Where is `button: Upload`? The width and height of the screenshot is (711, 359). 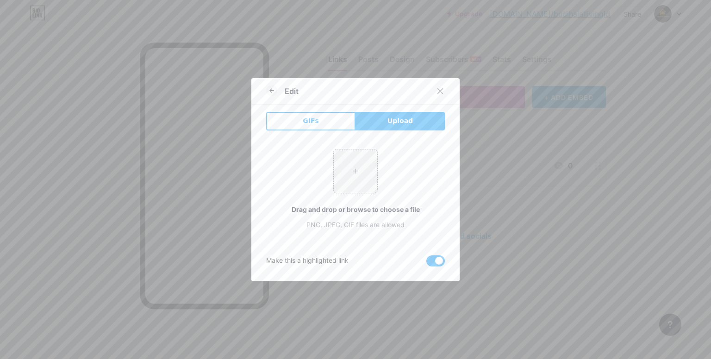
button: Upload is located at coordinates (400, 121).